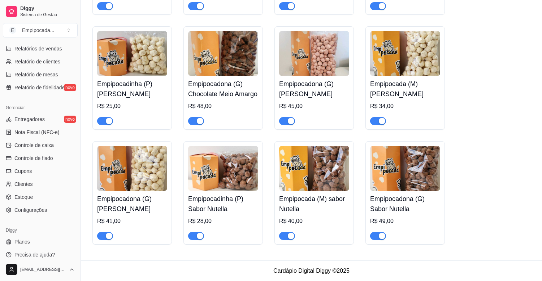  I want to click on div: R$ 40,00, so click(314, 222).